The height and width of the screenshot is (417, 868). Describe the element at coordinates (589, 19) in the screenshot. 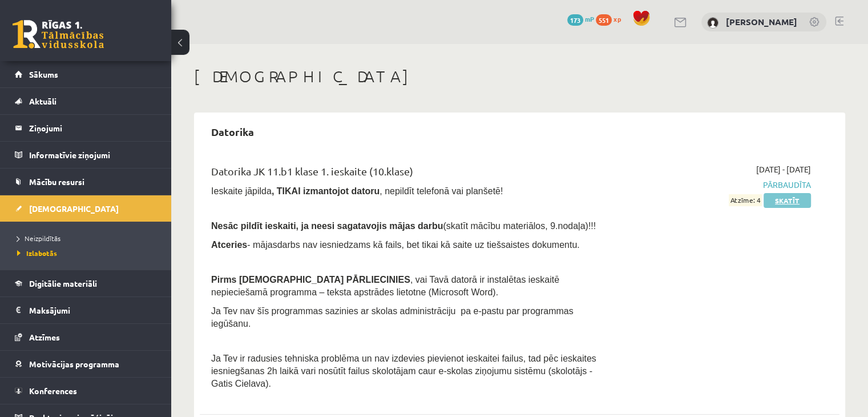

I see `span: mP` at that location.